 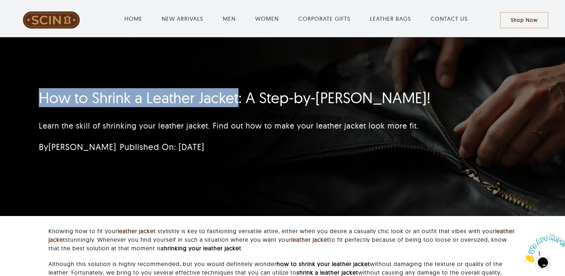 I want to click on a: CONTACT US, so click(x=449, y=19).